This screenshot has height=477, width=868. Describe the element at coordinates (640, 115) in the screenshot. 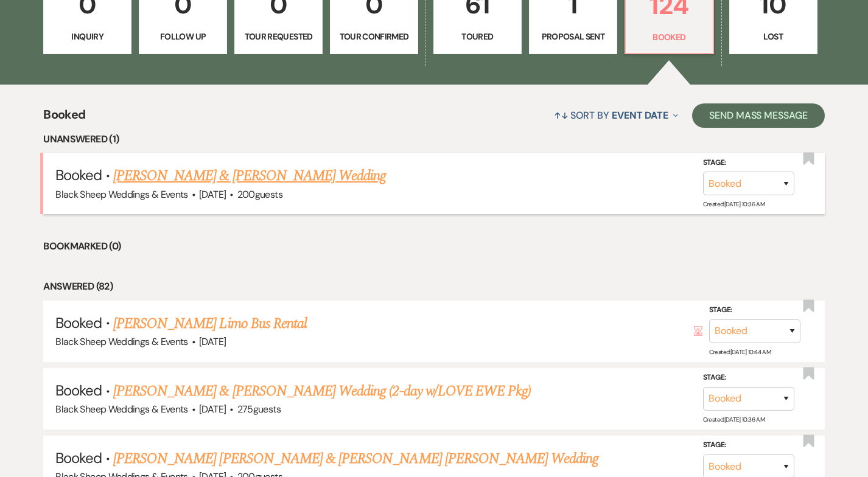

I see `span: Event Date` at that location.